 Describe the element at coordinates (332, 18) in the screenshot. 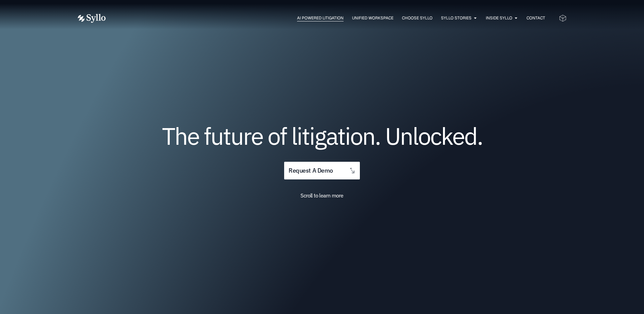

I see `div: Menu Toggle` at that location.